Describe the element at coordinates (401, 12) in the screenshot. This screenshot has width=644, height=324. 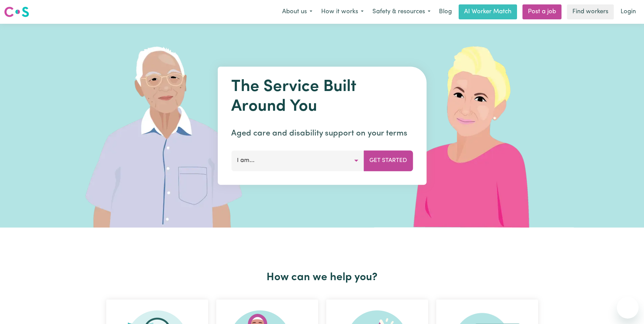
I see `button: Safety & resources` at that location.